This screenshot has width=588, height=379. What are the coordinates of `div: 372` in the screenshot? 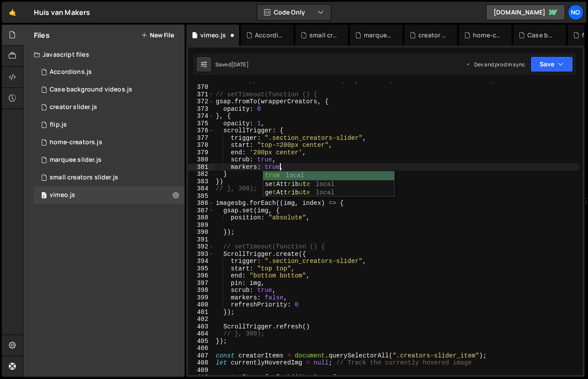 It's located at (201, 102).